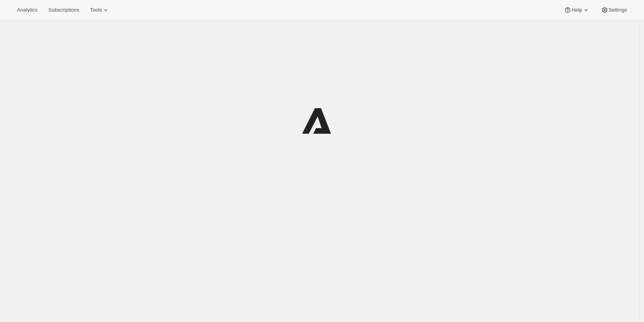 This screenshot has height=322, width=644. I want to click on span: Settings, so click(618, 10).